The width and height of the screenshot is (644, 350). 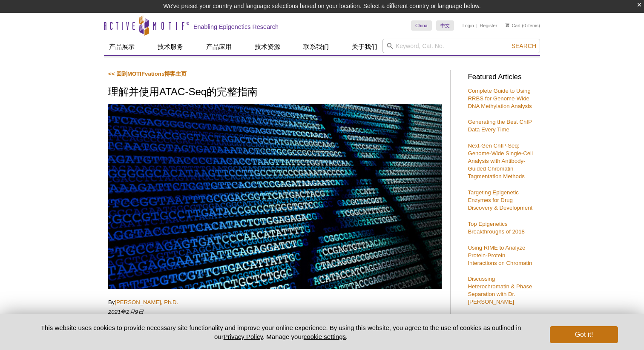 I want to click on a: Targeting Epigenetic Enzymes for Drug Discovery & Development, so click(x=500, y=200).